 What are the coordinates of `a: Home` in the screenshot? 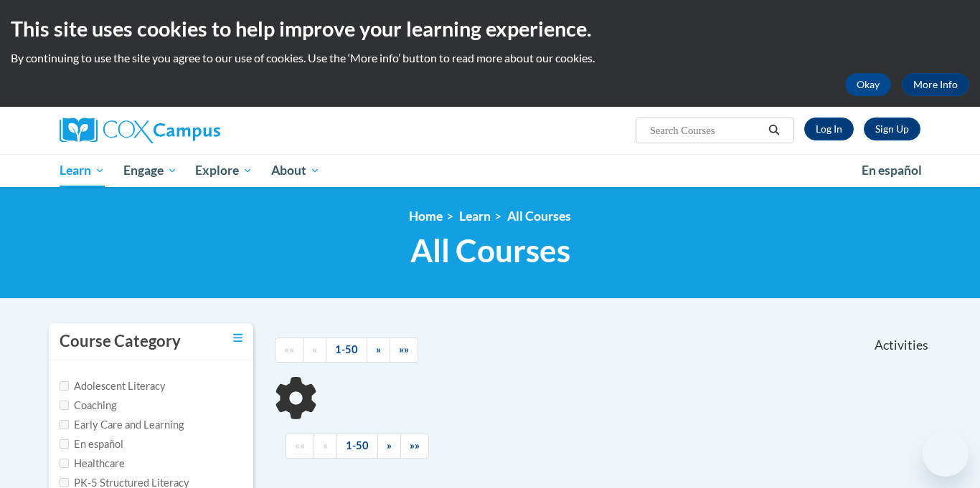 It's located at (425, 216).